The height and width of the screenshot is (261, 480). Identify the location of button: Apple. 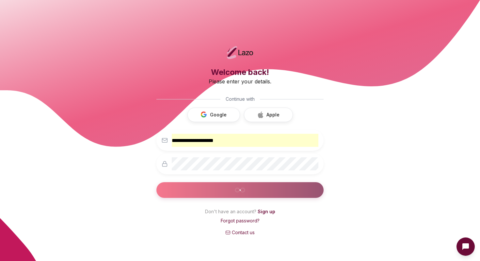
(269, 115).